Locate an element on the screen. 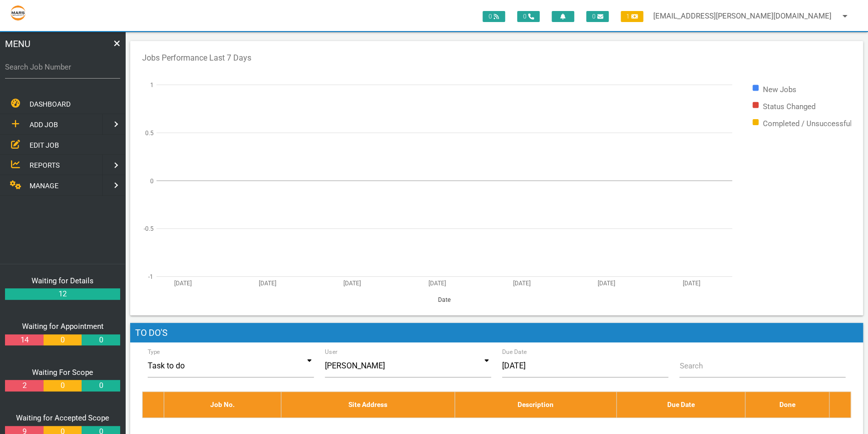 The width and height of the screenshot is (868, 434). text: Status Changed is located at coordinates (789, 106).